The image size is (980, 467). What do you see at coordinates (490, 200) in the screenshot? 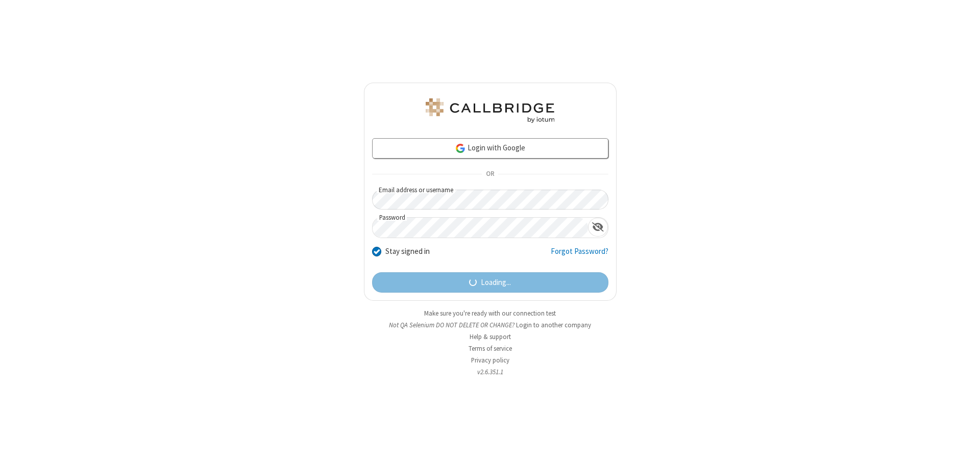
I see `input: Email address or username` at bounding box center [490, 200].